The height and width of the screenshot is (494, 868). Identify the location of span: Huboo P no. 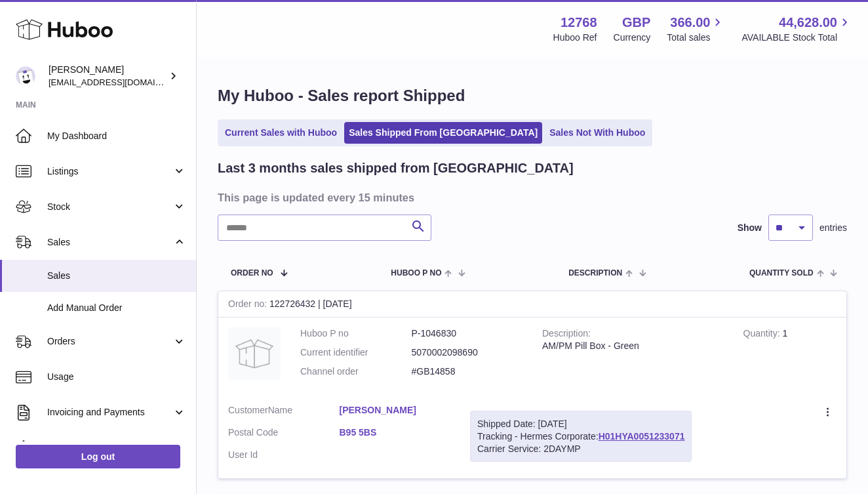
(416, 273).